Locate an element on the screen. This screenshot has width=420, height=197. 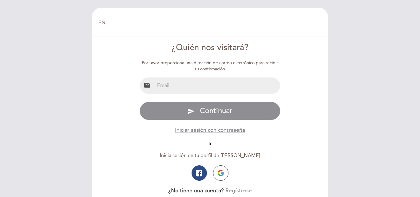
i: email is located at coordinates (147, 85).